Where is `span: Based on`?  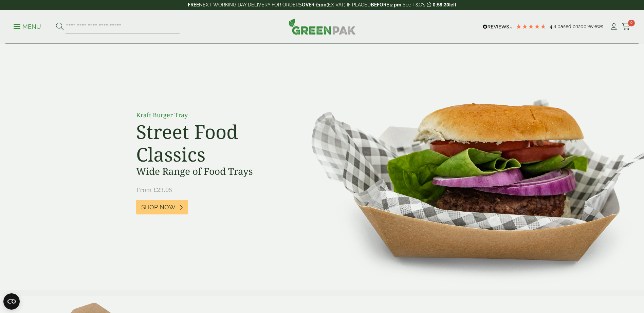
span: Based on is located at coordinates (568, 26).